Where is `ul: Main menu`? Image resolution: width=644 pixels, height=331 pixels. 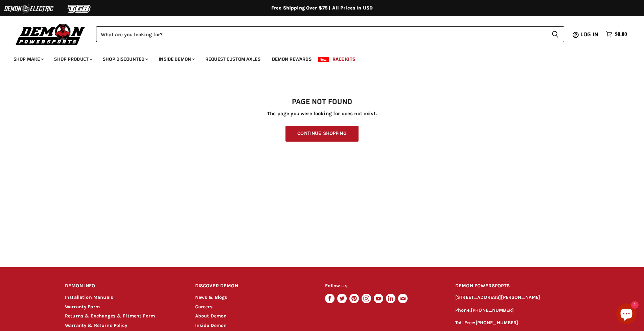 ul: Main menu is located at coordinates (317, 58).